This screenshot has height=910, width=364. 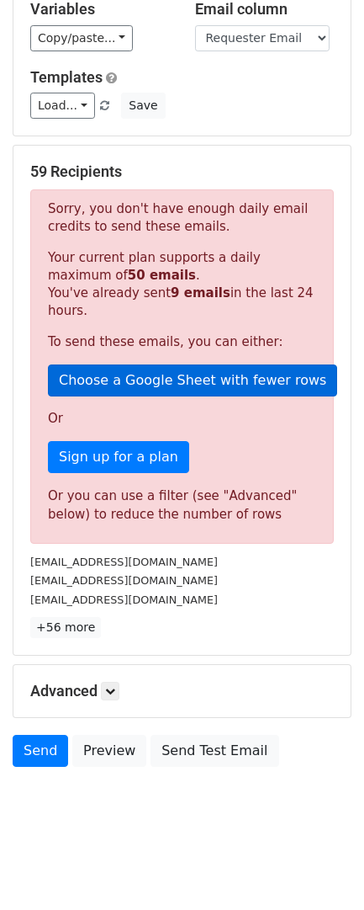 I want to click on p: Your current plan supports a daily maximum of . You've already sent in the last 24 hours., so click(x=182, y=284).